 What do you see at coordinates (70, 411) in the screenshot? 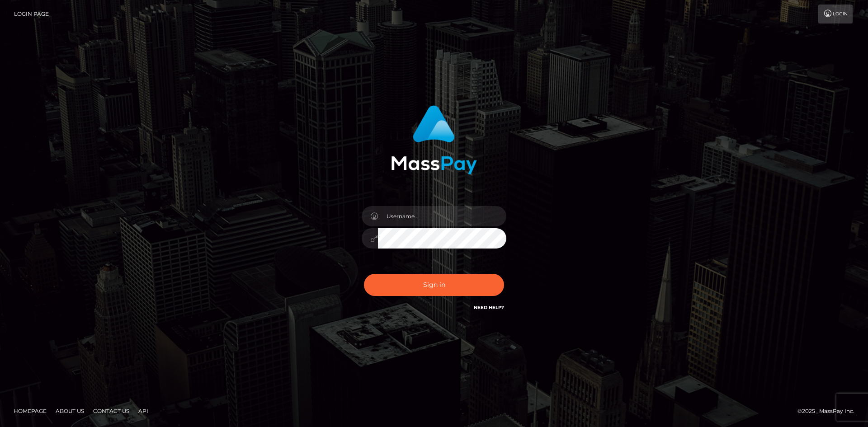
I see `a: About Us` at bounding box center [70, 411].